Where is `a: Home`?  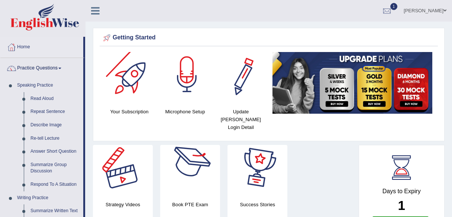 a: Home is located at coordinates (42, 46).